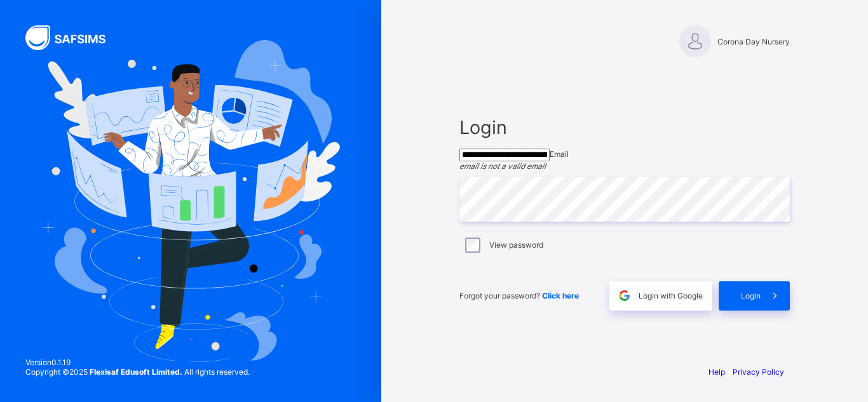 Image resolution: width=868 pixels, height=402 pixels. Describe the element at coordinates (754, 42) in the screenshot. I see `span: Corona Day Nursery` at that location.